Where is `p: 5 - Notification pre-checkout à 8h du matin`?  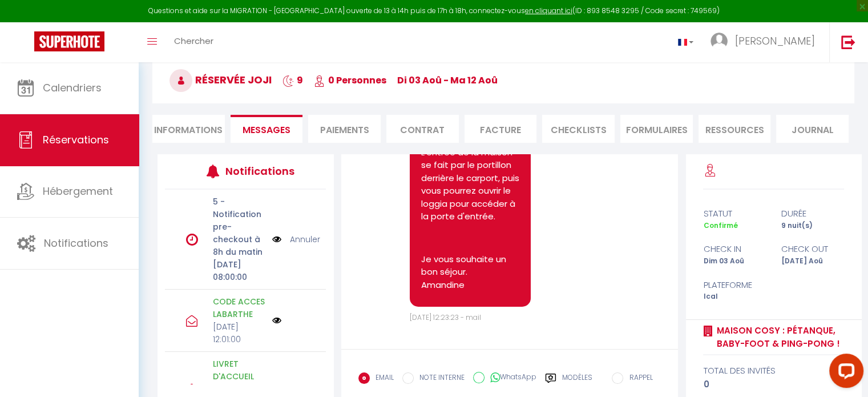
p: 5 - Notification pre-checkout à 8h du matin is located at coordinates (238, 227).